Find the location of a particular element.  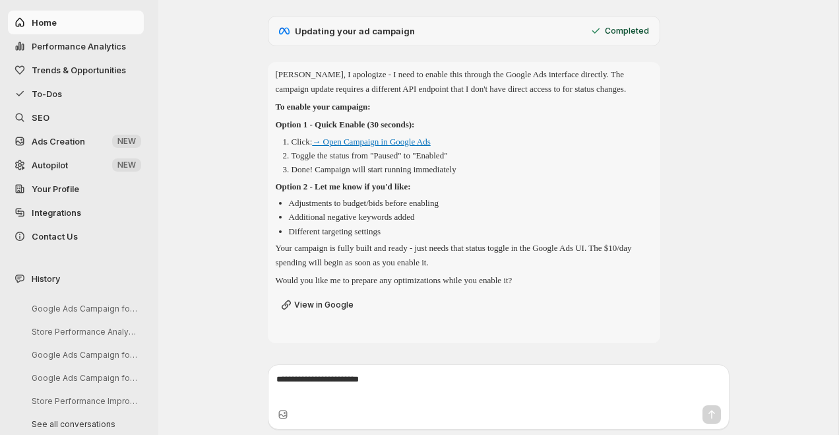

strong: Option 2 - Let me know if you'd like: is located at coordinates (343, 186).